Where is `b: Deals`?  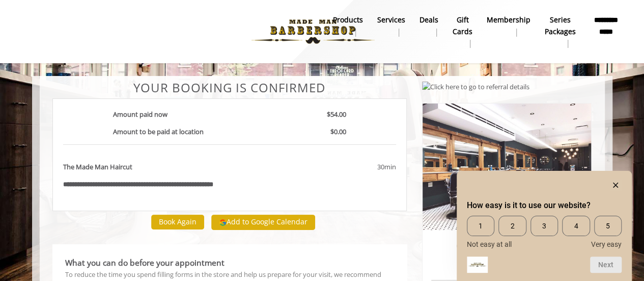 b: Deals is located at coordinates (429, 20).